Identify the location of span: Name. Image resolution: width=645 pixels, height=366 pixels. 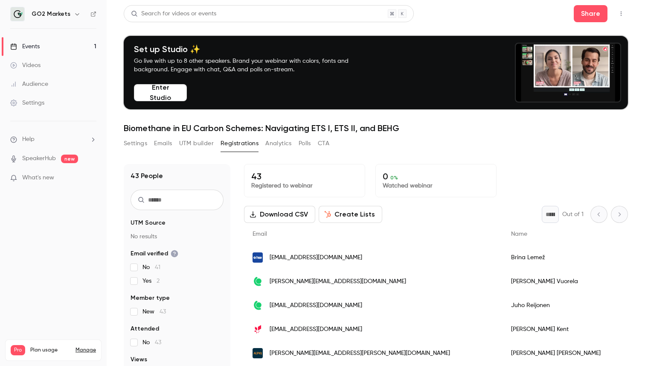
(519, 234).